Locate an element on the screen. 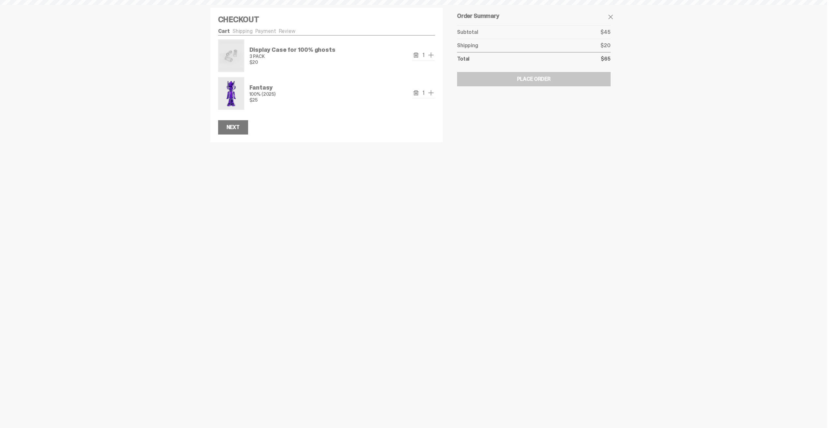 The width and height of the screenshot is (832, 428). a: Cart is located at coordinates (224, 31).